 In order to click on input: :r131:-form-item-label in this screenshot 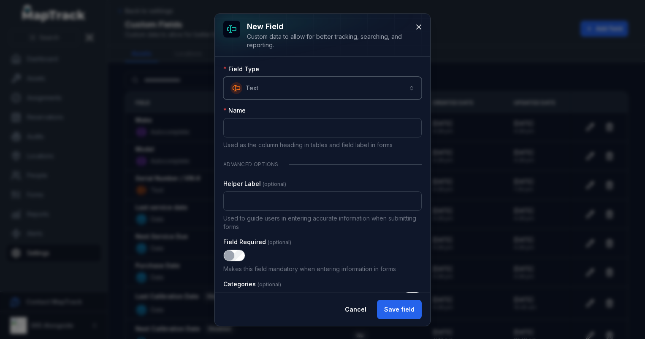, I will do `click(322, 128)`.